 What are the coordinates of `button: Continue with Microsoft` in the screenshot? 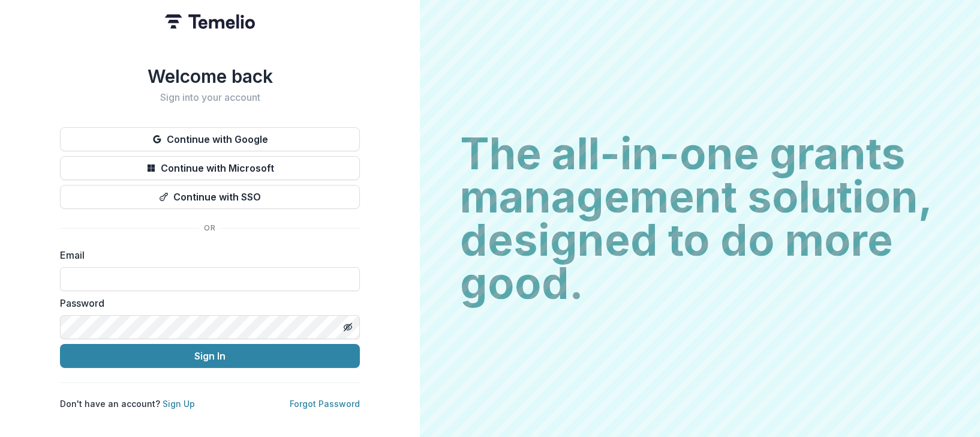 It's located at (210, 168).